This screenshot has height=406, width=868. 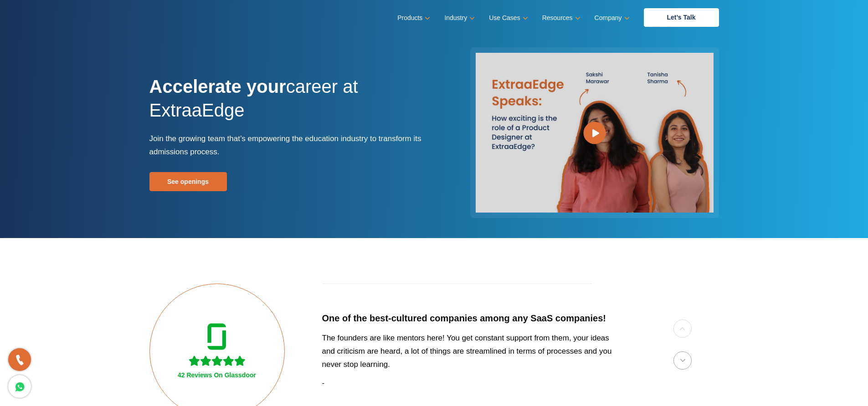 I want to click on a: Resources, so click(x=561, y=18).